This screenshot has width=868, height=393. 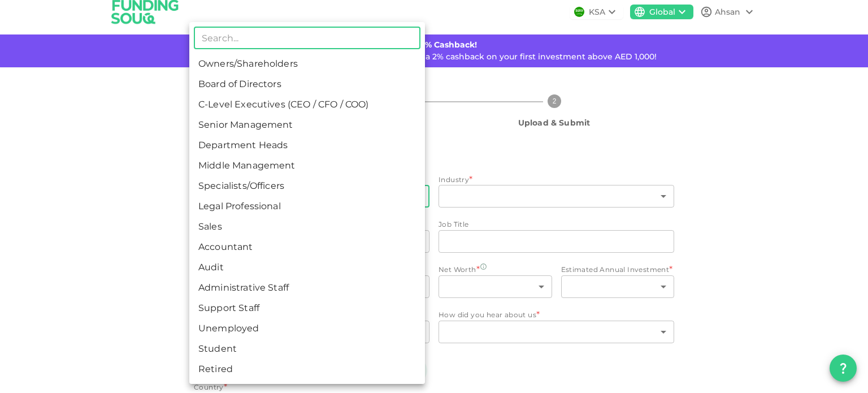 I want to click on li: Retired, so click(x=307, y=369).